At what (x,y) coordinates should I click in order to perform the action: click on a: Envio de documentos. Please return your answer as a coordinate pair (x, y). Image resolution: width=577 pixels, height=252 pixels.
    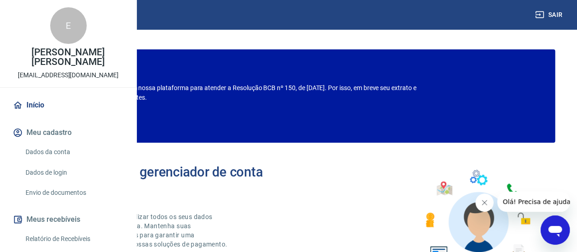
    Looking at the image, I should click on (73, 192).